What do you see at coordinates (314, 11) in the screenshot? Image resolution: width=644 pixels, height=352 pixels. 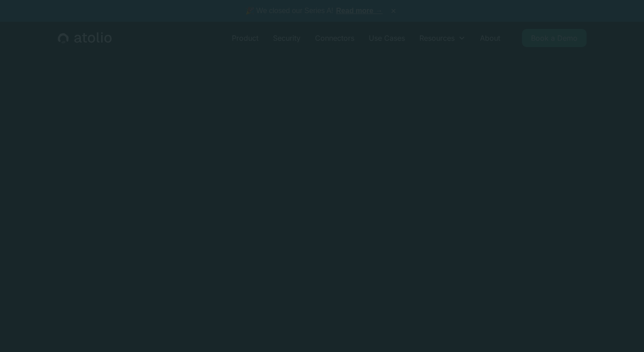 I see `span: 🎉 We closed our Series A!` at bounding box center [314, 11].